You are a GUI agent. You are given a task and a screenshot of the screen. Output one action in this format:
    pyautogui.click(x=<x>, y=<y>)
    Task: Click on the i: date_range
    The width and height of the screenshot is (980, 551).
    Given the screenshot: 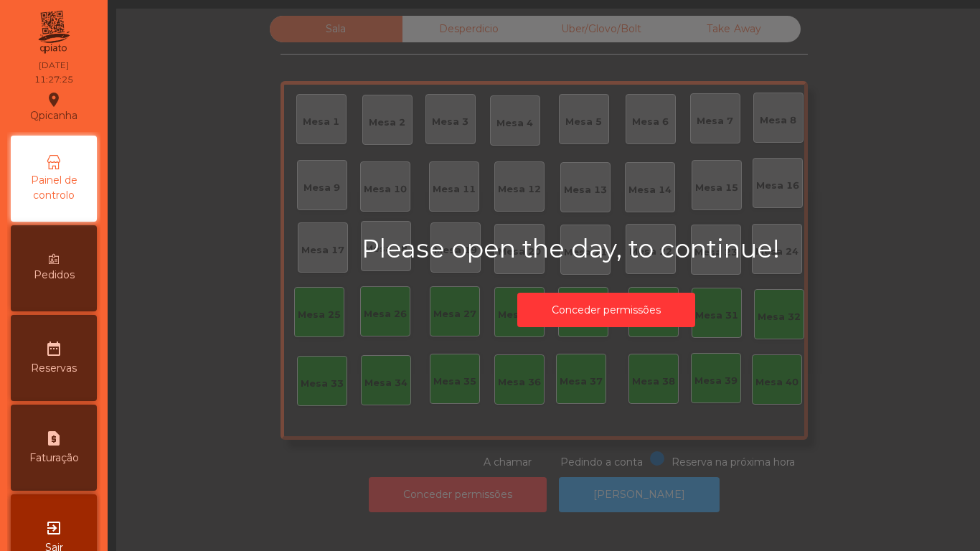 What is the action you would take?
    pyautogui.click(x=54, y=349)
    